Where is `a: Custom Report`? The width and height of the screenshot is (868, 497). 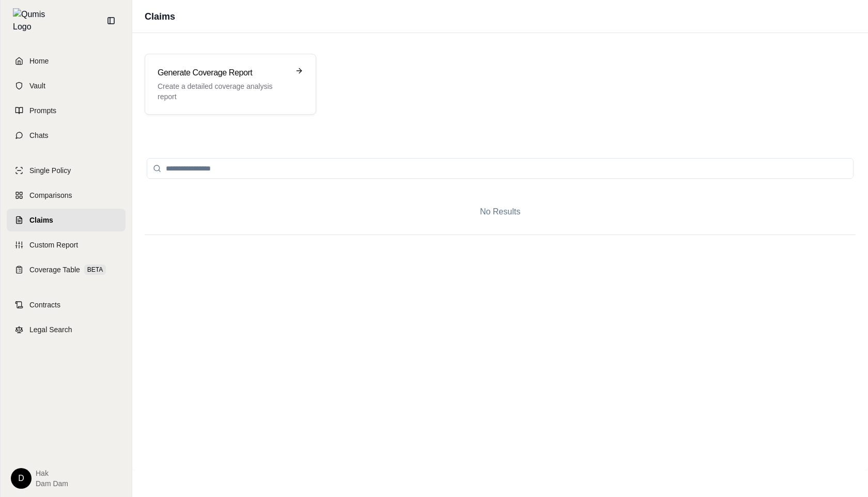 a: Custom Report is located at coordinates (67, 244).